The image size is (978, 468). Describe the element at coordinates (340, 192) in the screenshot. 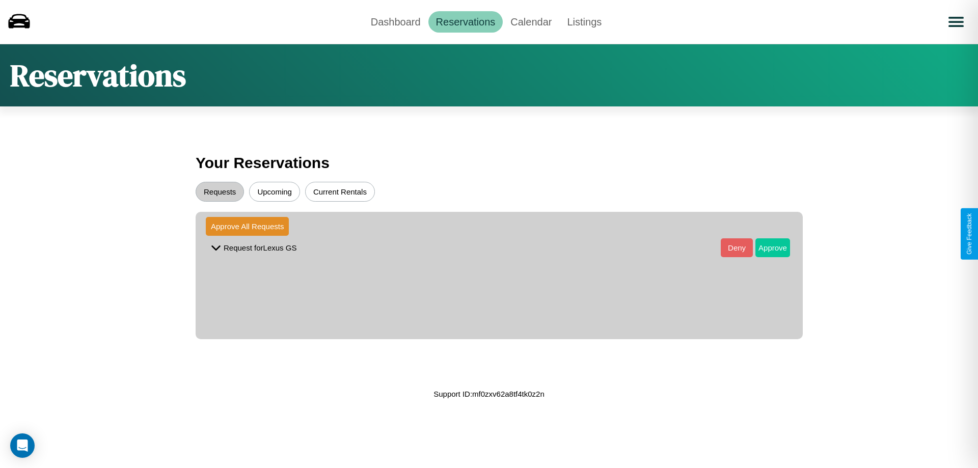

I see `button: Current Rentals` at that location.